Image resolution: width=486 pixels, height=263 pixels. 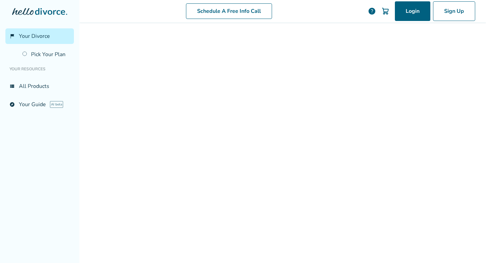 I want to click on span: Your Divorce, so click(x=34, y=36).